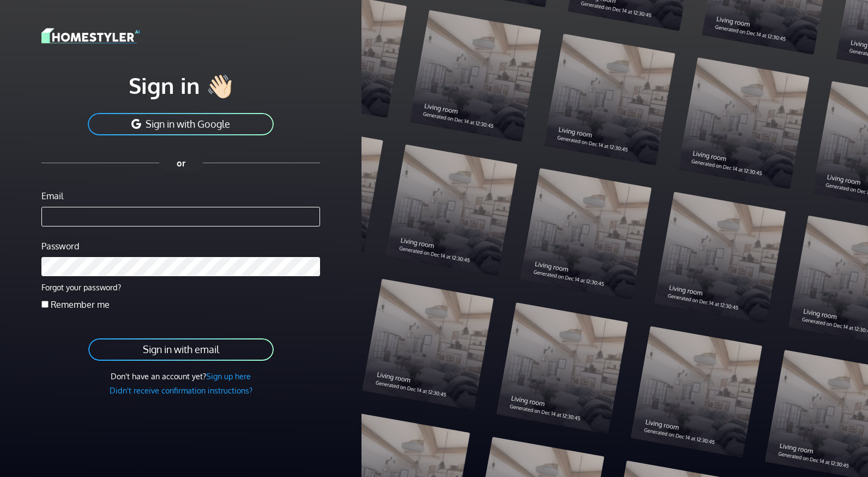 The height and width of the screenshot is (477, 868). I want to click on a: Sign up here, so click(228, 376).